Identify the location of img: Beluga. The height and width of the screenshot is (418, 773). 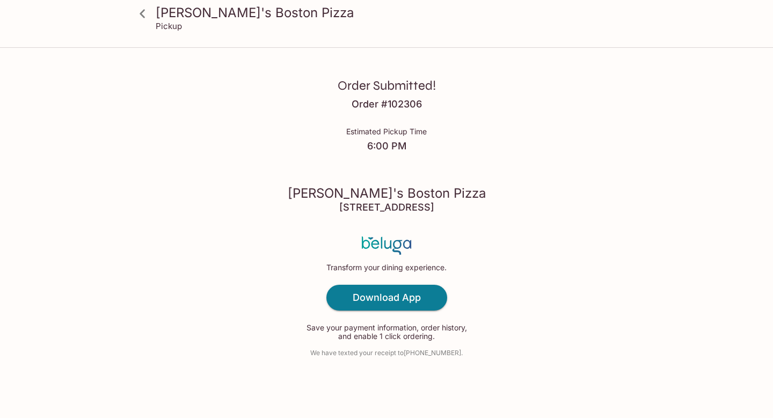
(386, 245).